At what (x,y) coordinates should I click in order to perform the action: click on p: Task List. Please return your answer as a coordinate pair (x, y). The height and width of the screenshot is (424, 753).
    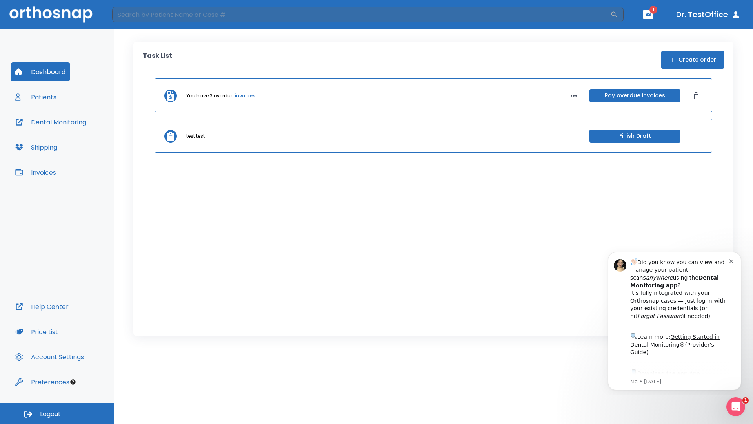
    Looking at the image, I should click on (157, 60).